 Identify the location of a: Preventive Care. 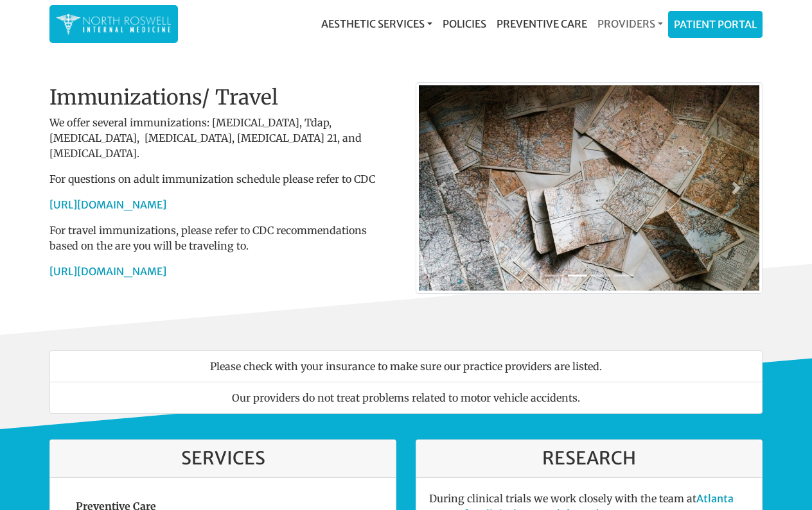
(542, 24).